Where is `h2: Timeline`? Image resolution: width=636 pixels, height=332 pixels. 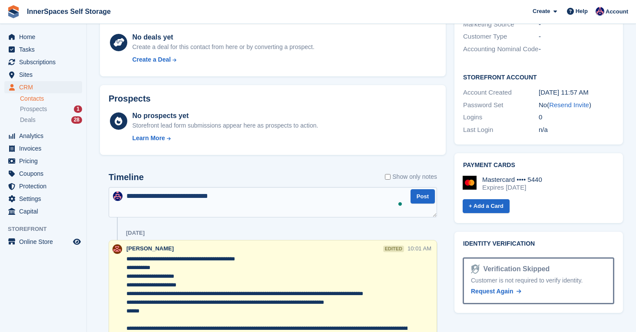
h2: Timeline is located at coordinates (126, 177).